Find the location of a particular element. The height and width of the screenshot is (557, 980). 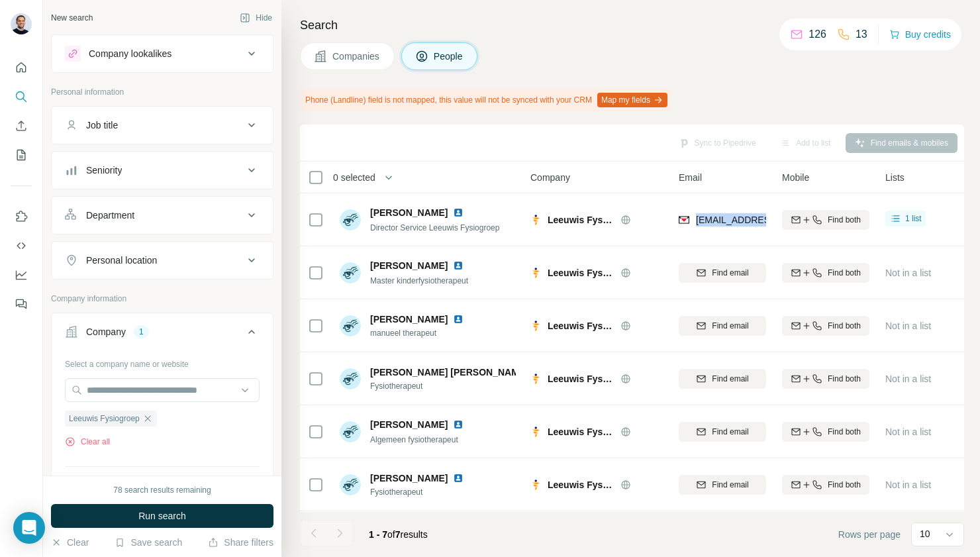

button: Feedback is located at coordinates (21, 304).